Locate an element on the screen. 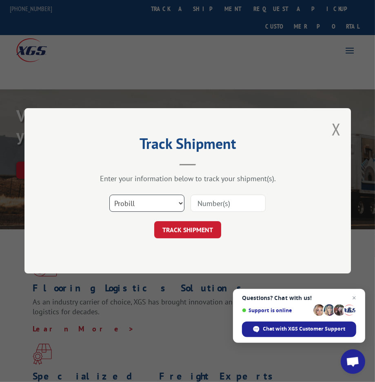 The height and width of the screenshot is (382, 375). span: Support is online is located at coordinates (276, 310).